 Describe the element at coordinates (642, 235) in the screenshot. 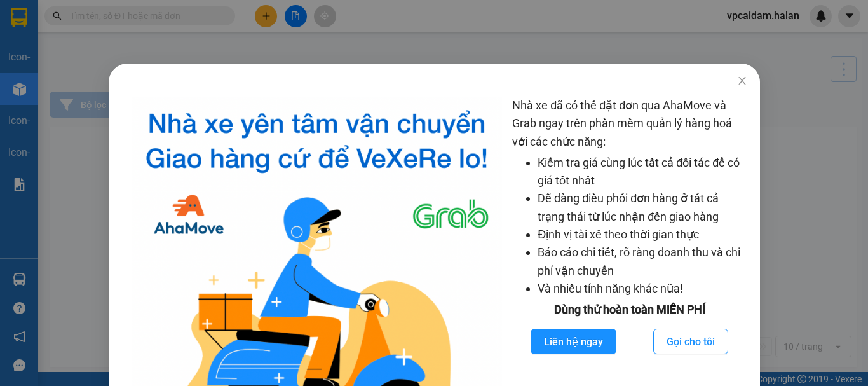

I see `li: Định vị tài xế theo thời gian thực` at that location.